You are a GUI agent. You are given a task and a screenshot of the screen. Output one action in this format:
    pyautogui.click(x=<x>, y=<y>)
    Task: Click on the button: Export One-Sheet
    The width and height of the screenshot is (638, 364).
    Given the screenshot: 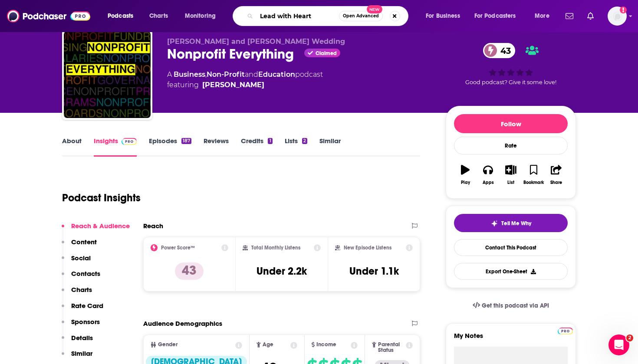 What is the action you would take?
    pyautogui.click(x=511, y=271)
    